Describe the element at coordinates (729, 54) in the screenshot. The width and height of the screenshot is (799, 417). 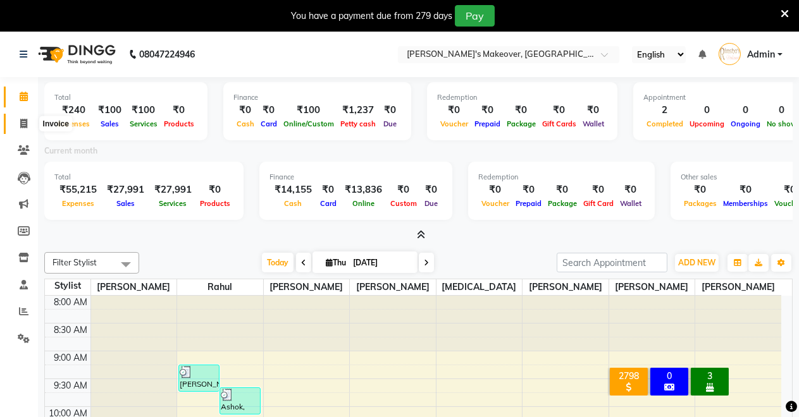
I see `img: Admin` at that location.